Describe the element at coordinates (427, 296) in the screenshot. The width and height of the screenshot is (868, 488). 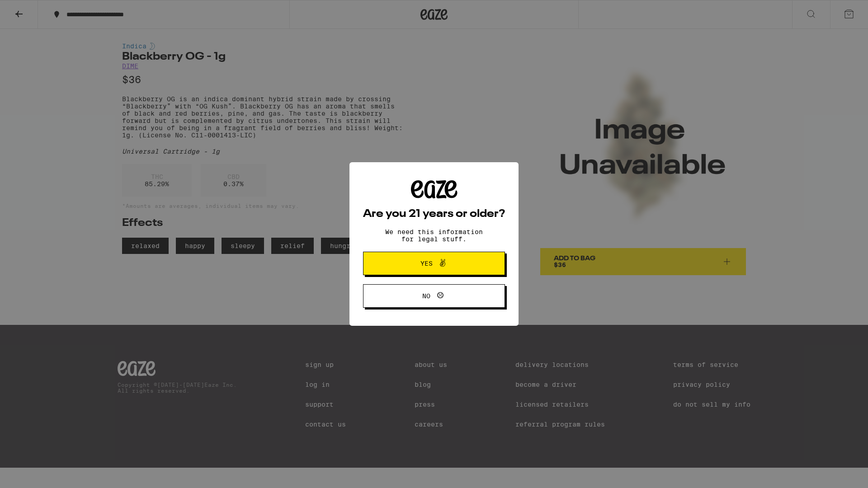
I see `span: No` at that location.